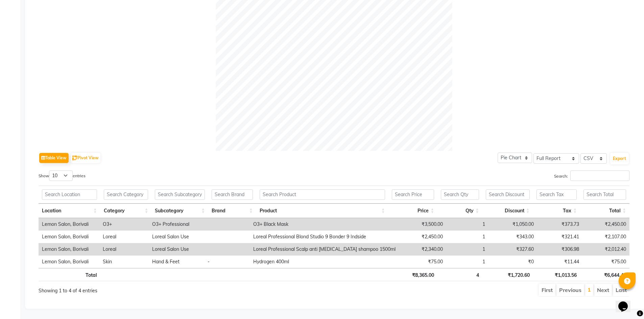 The height and width of the screenshot is (319, 644). Describe the element at coordinates (560, 249) in the screenshot. I see `td: ₹306.98` at that location.